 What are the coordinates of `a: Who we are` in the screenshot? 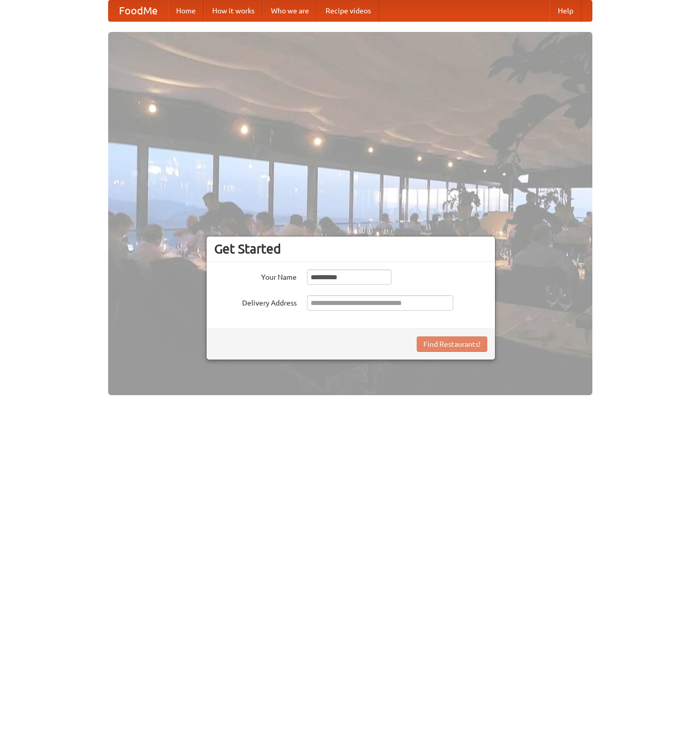 It's located at (290, 11).